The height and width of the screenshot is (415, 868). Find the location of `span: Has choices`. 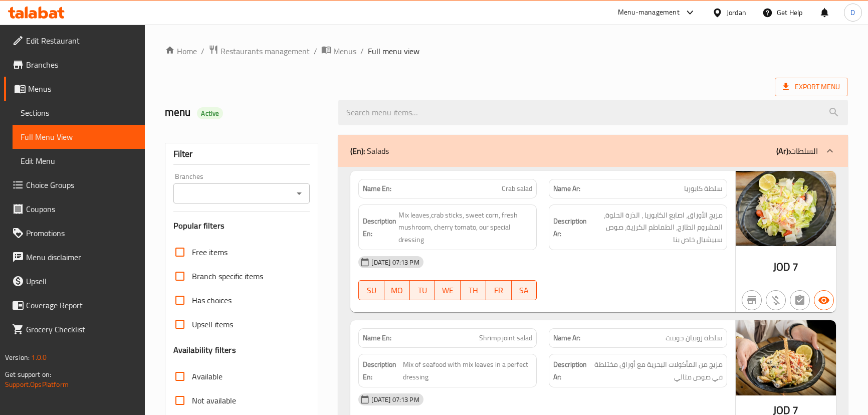

span: Has choices is located at coordinates (211, 300).